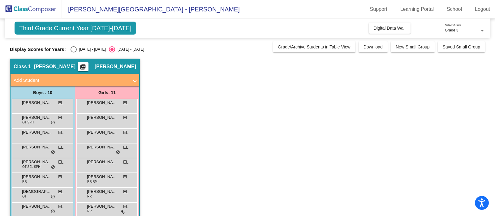 The width and height of the screenshot is (495, 216). Describe the element at coordinates (461, 47) in the screenshot. I see `button: Saved Small Group` at that location.